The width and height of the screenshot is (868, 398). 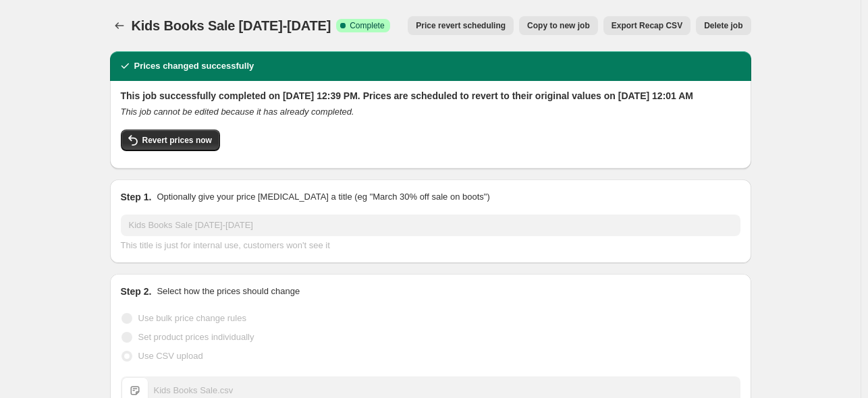 I want to click on span: Revert prices now, so click(x=177, y=141).